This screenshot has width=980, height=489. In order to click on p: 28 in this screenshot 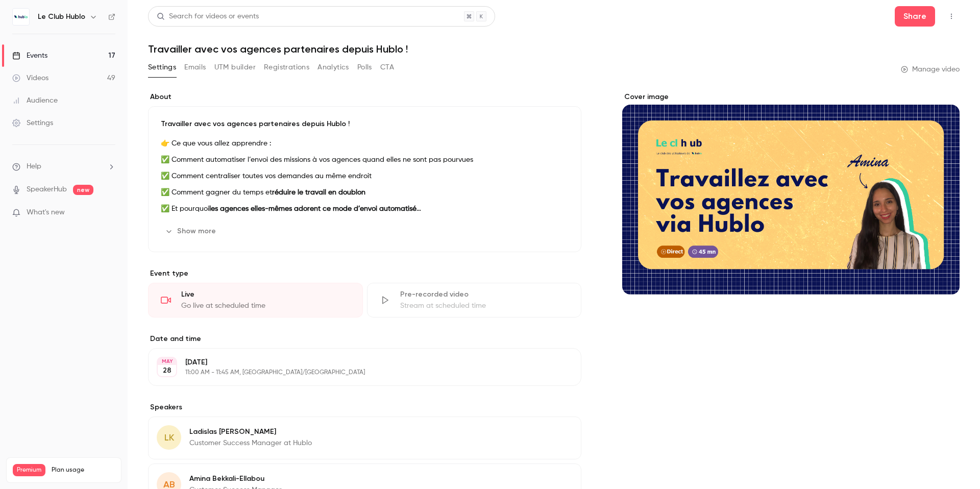, I will do `click(167, 370)`.